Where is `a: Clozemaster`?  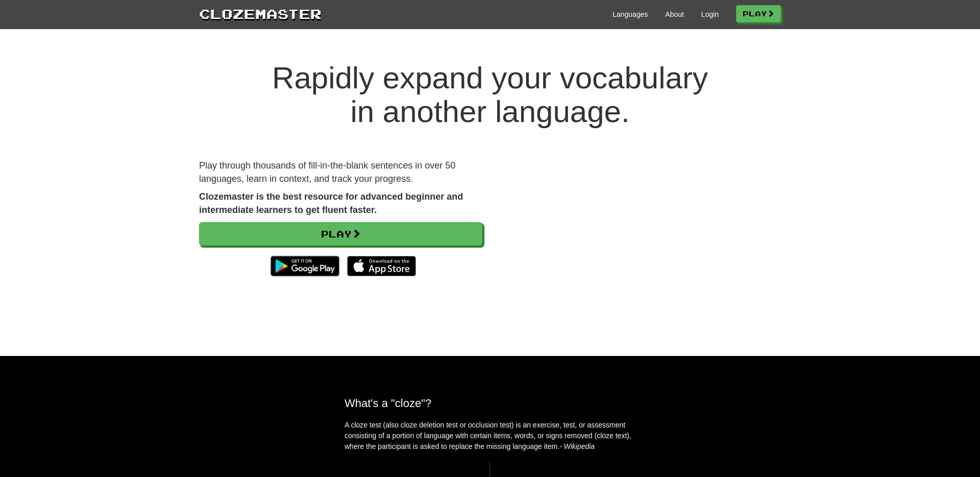 a: Clozemaster is located at coordinates (261, 13).